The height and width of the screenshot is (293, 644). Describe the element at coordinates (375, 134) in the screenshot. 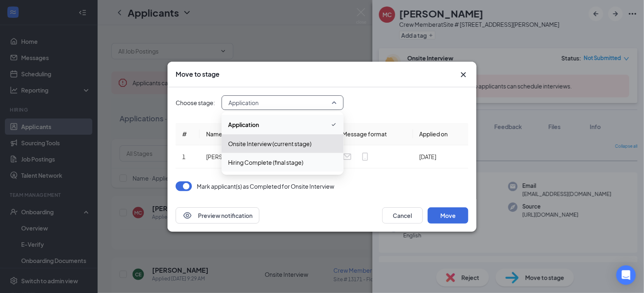

I see `th: Message format` at that location.